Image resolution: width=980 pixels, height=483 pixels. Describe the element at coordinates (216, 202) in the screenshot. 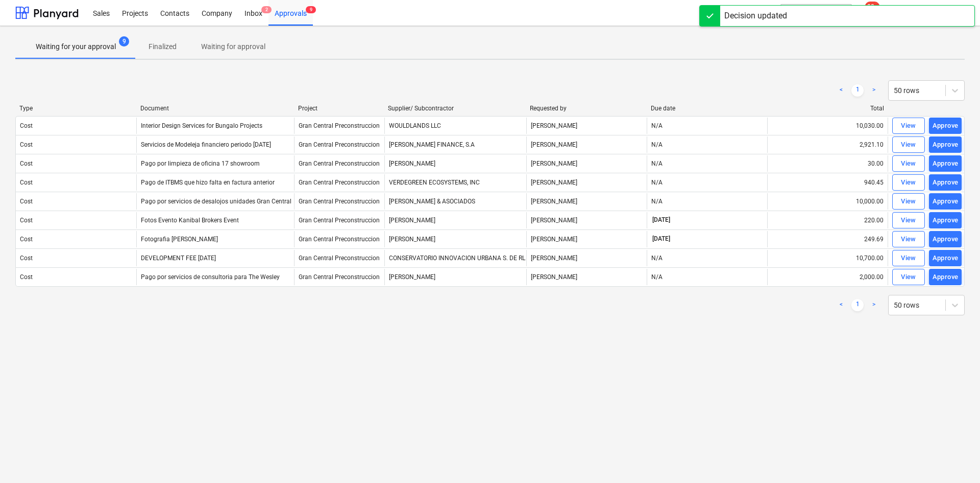

I see `div: Pago por servicios de desalojos unidades Gran Central` at that location.